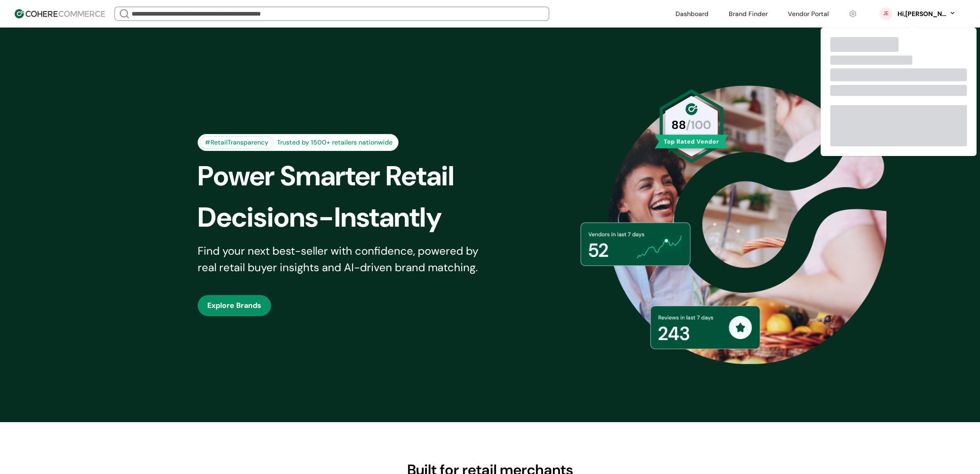  What do you see at coordinates (335, 142) in the screenshot?
I see `div: Trusted by 1500+ retailers nationwide` at bounding box center [335, 142].